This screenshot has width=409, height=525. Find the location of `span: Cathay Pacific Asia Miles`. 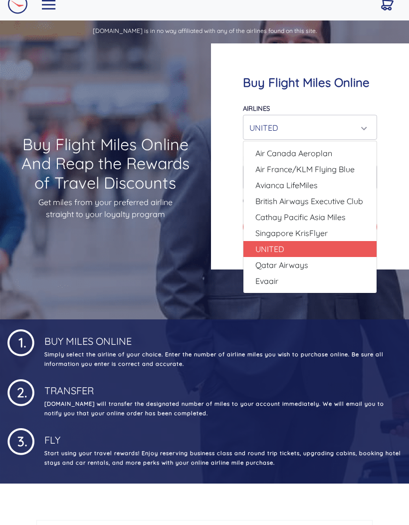

span: Cathay Pacific Asia Miles is located at coordinates (300, 217).